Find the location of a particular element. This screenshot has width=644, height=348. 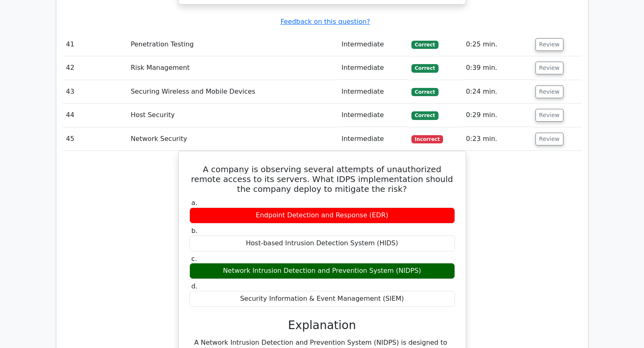

div: Security Information & Event Management (SIEM) is located at coordinates (322, 299).